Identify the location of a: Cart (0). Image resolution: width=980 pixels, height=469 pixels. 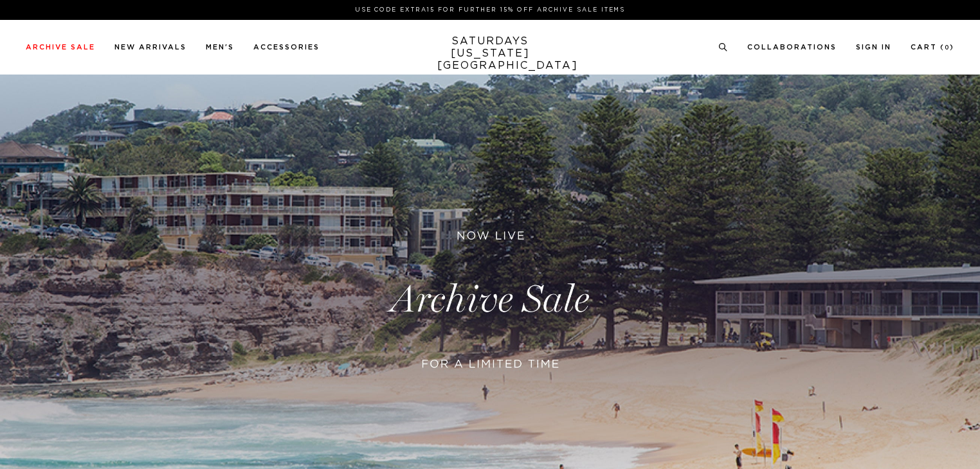
(933, 47).